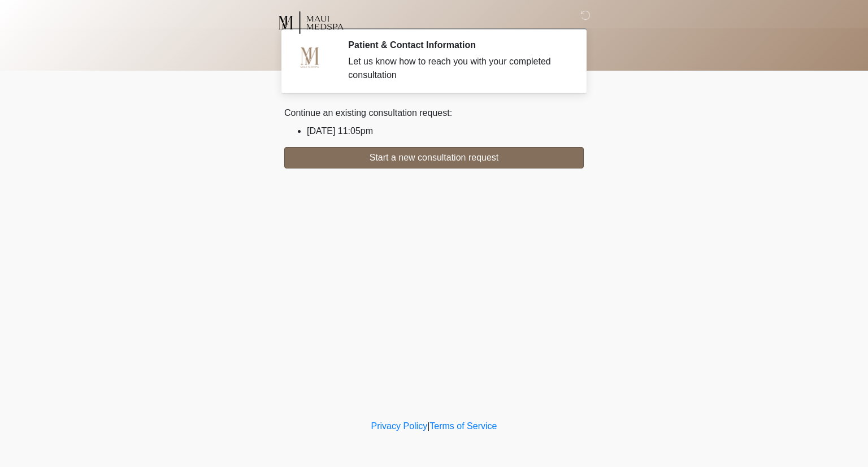  Describe the element at coordinates (434, 113) in the screenshot. I see `div: Continue an existing consultation request:` at that location.